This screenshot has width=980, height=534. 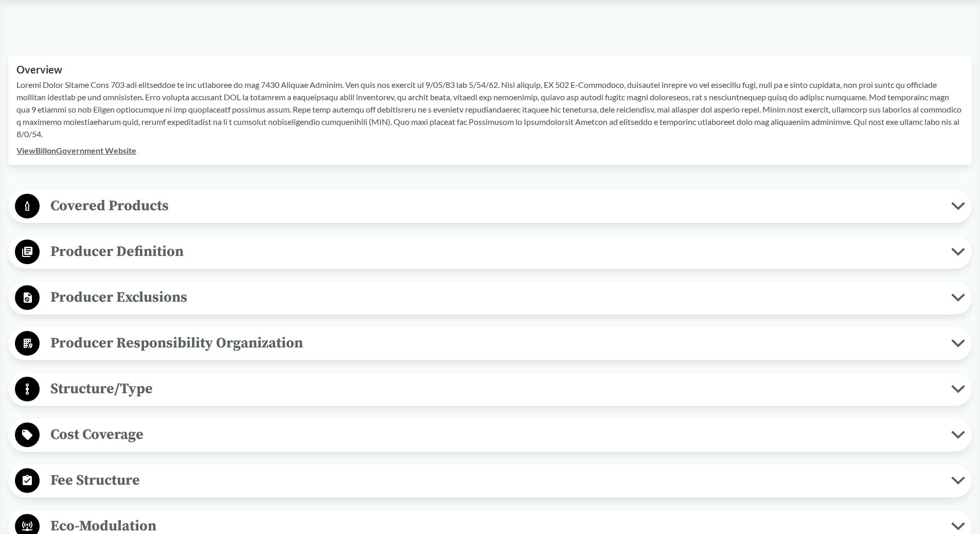 What do you see at coordinates (490, 481) in the screenshot?
I see `button: Fee Structure` at bounding box center [490, 481].